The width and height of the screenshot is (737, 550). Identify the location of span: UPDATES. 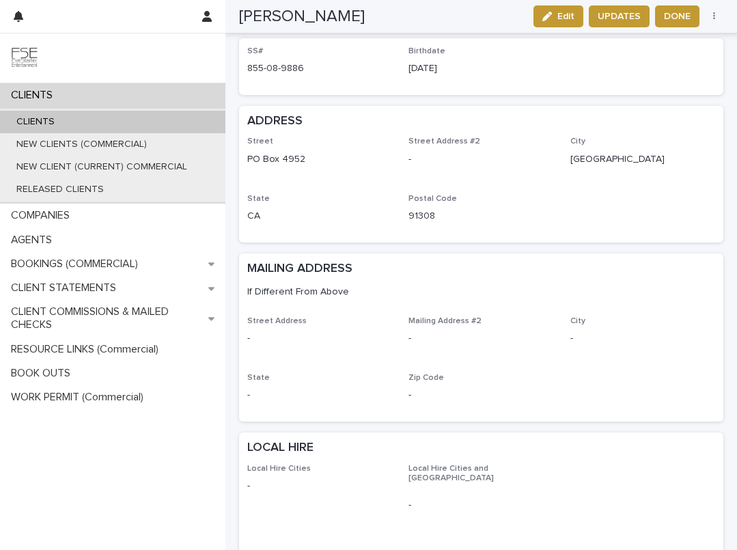
(618, 16).